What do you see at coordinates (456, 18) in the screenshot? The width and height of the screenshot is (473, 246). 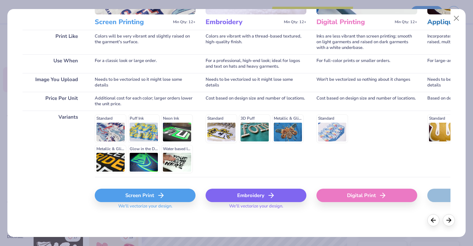 I see `button: Close` at bounding box center [456, 18].